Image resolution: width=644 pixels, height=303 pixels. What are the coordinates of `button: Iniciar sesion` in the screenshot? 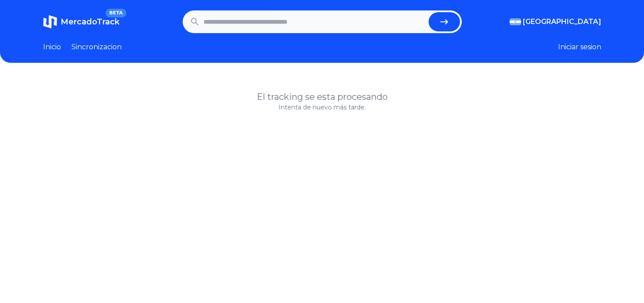 It's located at (579, 47).